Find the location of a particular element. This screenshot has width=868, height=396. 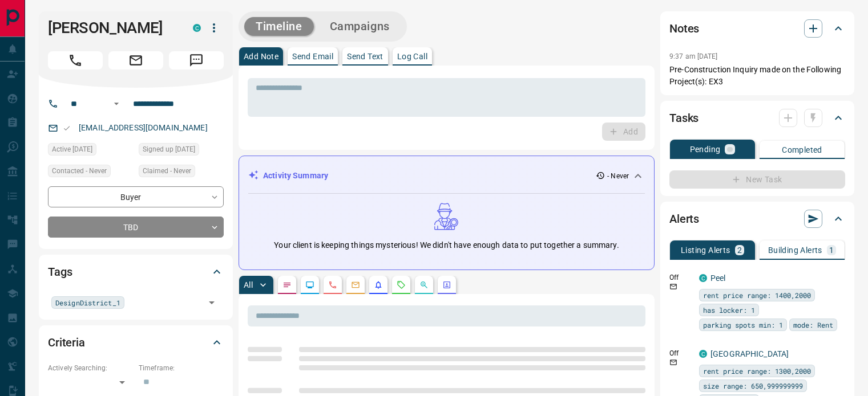

svg: Opportunities is located at coordinates (424, 285).